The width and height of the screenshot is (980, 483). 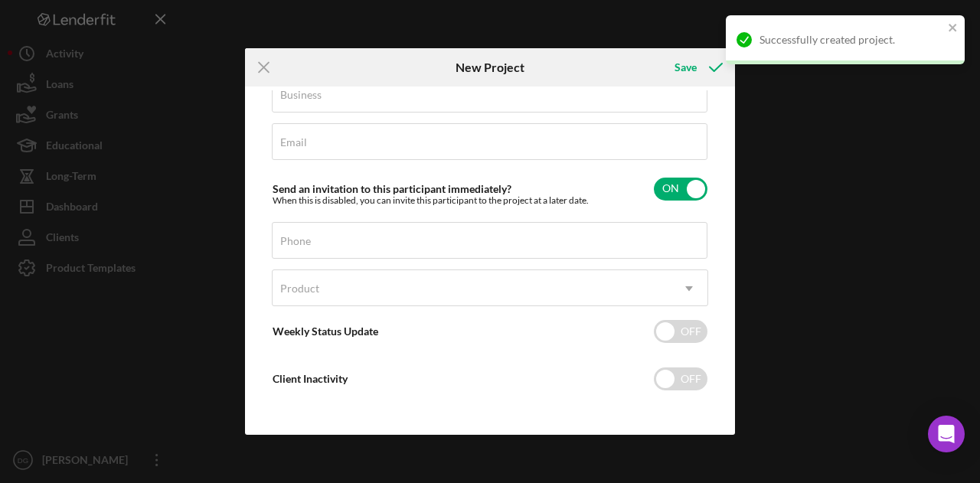 What do you see at coordinates (299, 289) in the screenshot?
I see `div: Product` at bounding box center [299, 289].